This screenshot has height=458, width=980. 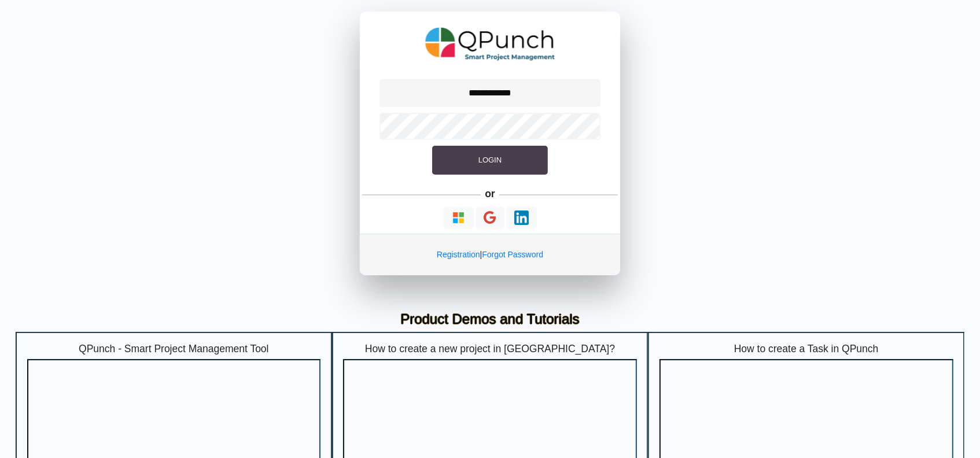 I want to click on h5: QPunch - Smart Project Management Tool, so click(x=174, y=349).